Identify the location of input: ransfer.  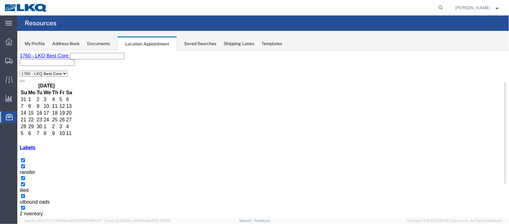
(6, 116).